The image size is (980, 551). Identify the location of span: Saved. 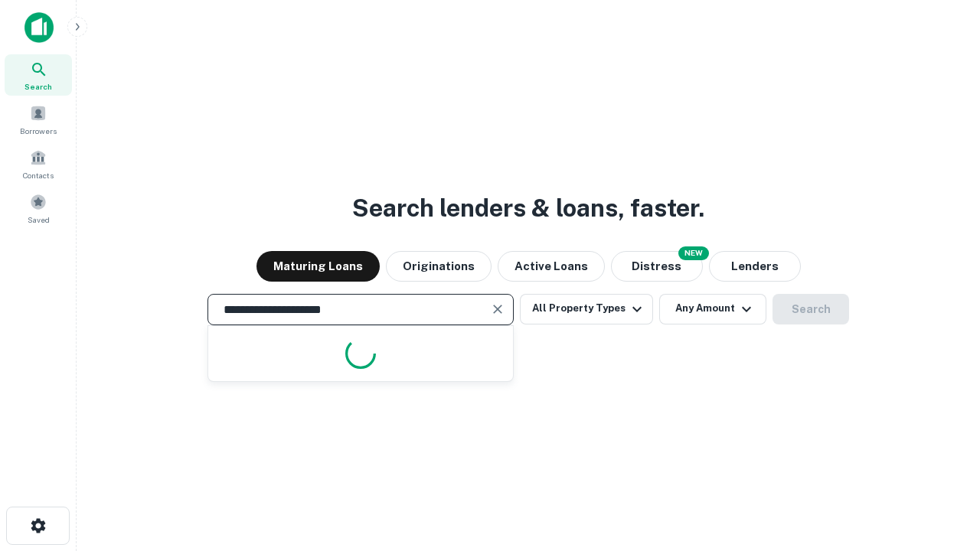
(38, 219).